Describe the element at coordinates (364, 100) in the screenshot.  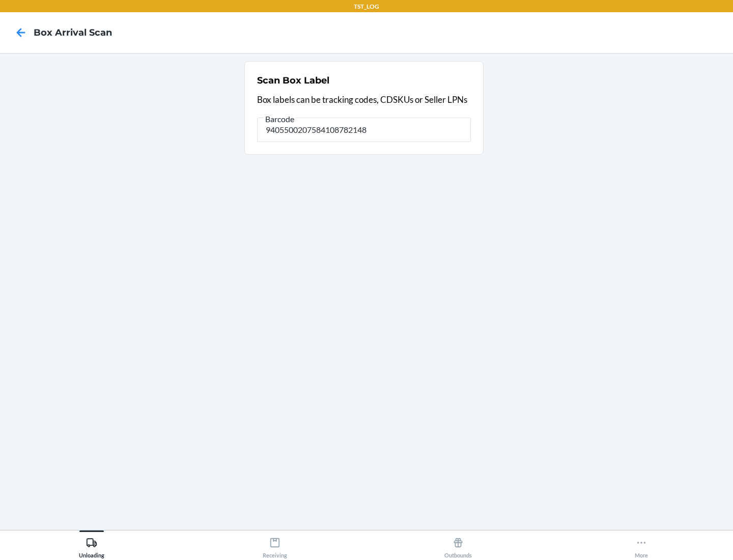
I see `p: Box labels can be tracking codes, CDSKUs or Seller LPNs` at that location.